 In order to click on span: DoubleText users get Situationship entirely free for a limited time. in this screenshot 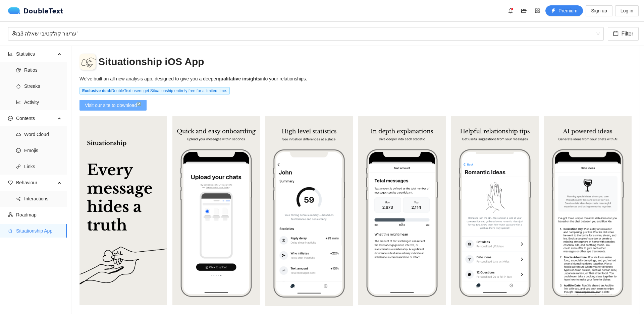, I will do `click(155, 91)`.